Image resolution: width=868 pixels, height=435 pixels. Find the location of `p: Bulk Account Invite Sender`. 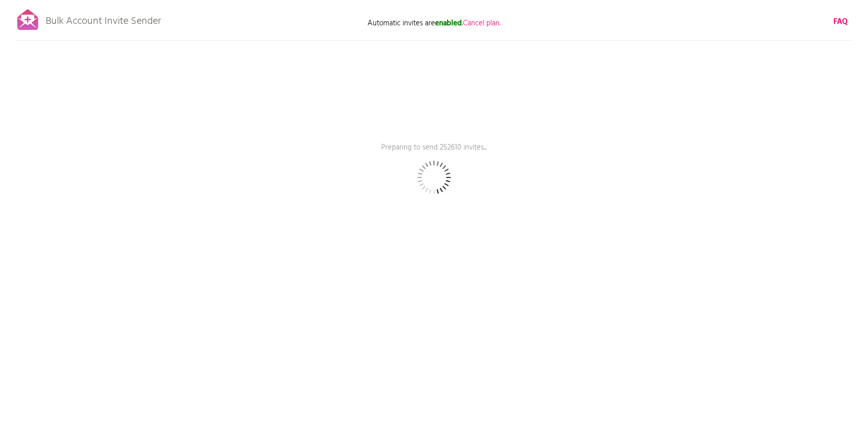

p: Bulk Account Invite Sender is located at coordinates (103, 19).